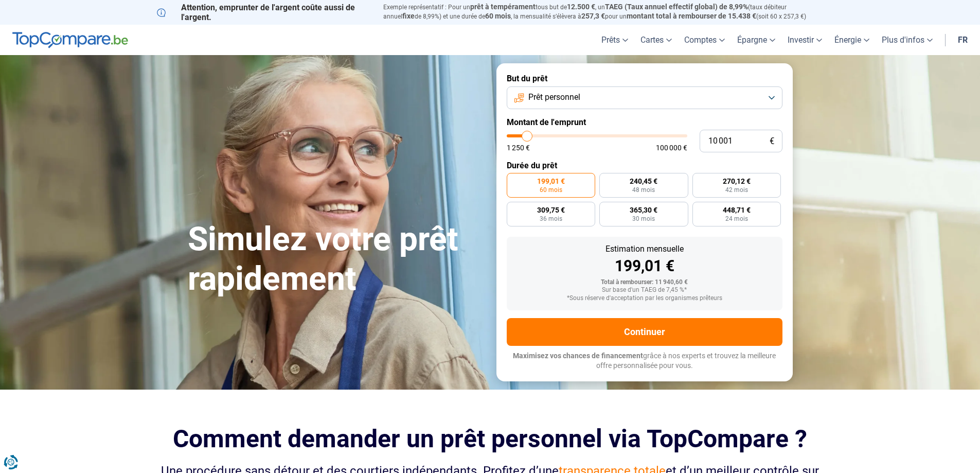  What do you see at coordinates (644, 98) in the screenshot?
I see `button: Prêt personnel` at bounding box center [644, 98].